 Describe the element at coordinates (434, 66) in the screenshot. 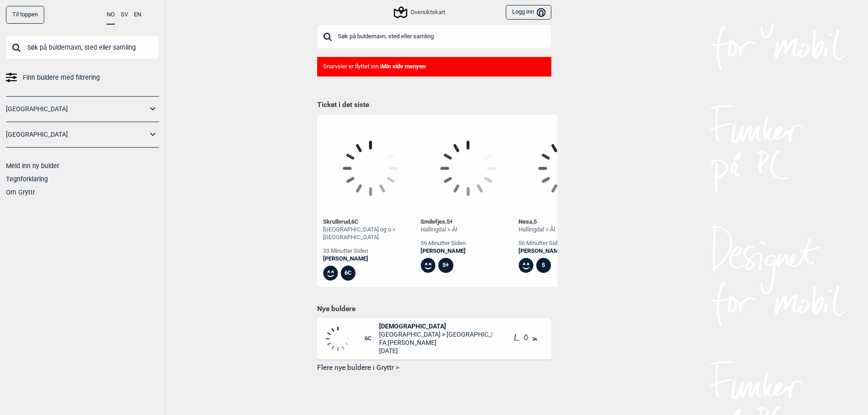

I see `div: Snarveier er flyttet inn i` at that location.